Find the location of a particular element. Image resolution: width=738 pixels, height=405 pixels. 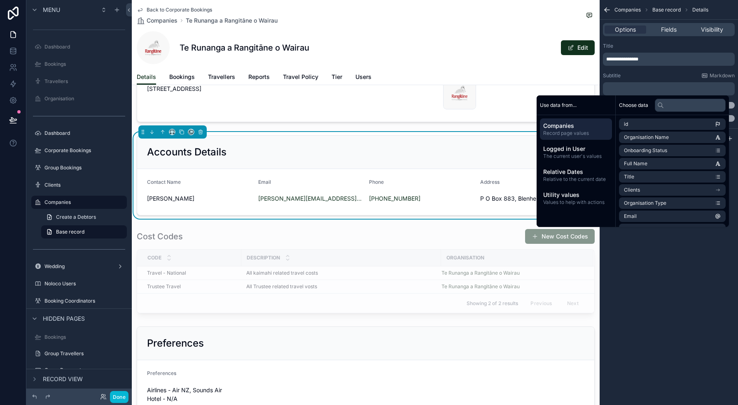

span: Travellers is located at coordinates (221, 77).